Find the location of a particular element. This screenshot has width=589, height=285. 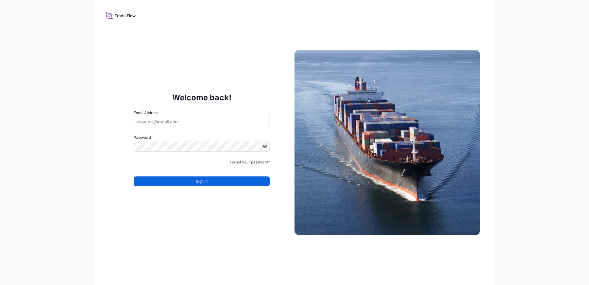

img: Ship illustration is located at coordinates (387, 142).